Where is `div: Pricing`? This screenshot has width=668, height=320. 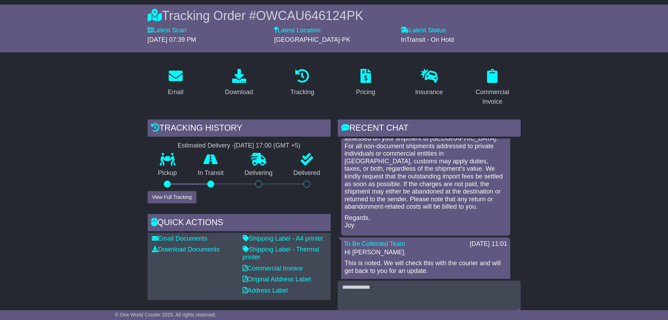 div: Pricing is located at coordinates (366, 92).